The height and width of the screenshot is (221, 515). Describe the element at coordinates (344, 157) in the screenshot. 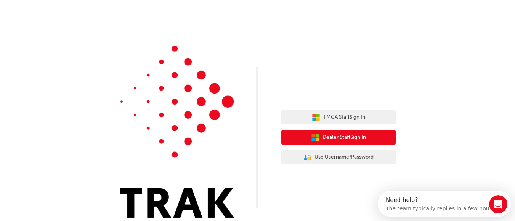

I see `span: Use Username/Password` at that location.